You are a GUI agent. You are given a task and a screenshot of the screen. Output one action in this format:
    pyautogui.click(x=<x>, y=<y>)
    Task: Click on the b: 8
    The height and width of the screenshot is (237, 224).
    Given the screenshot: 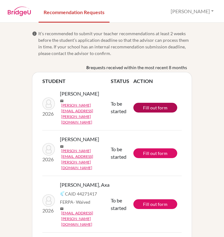 What is the action you would take?
    pyautogui.click(x=88, y=67)
    